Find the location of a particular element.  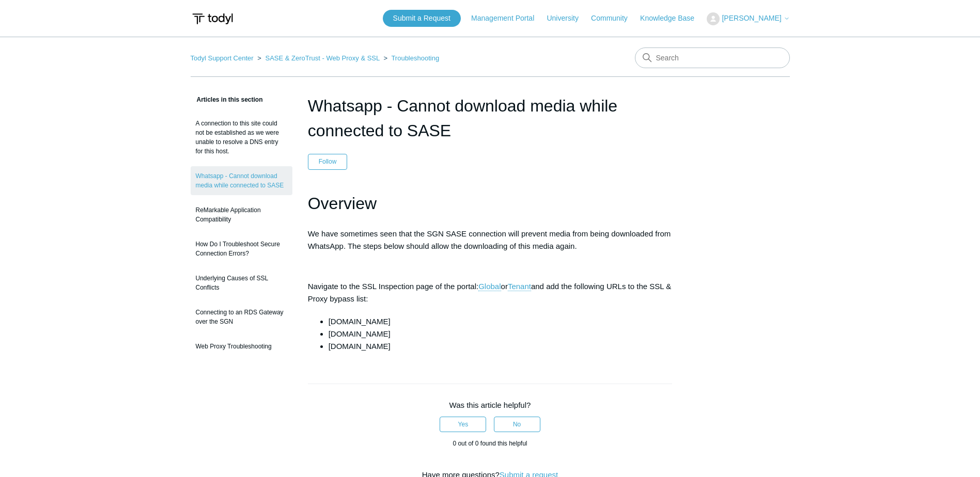

p: We have sometimes seen that the SGN SASE connection will prevent media from being downloaded from... is located at coordinates (490, 240).